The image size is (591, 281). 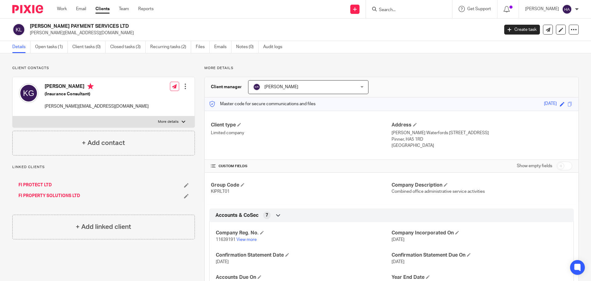 I want to click on a: Work, so click(x=62, y=9).